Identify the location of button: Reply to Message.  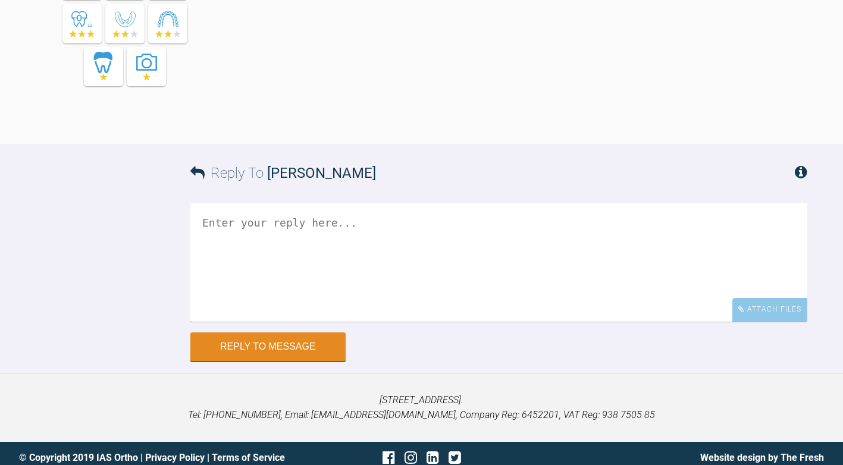
(268, 347).